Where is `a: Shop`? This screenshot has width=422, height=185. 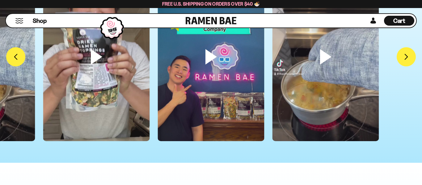
a: Shop is located at coordinates (40, 21).